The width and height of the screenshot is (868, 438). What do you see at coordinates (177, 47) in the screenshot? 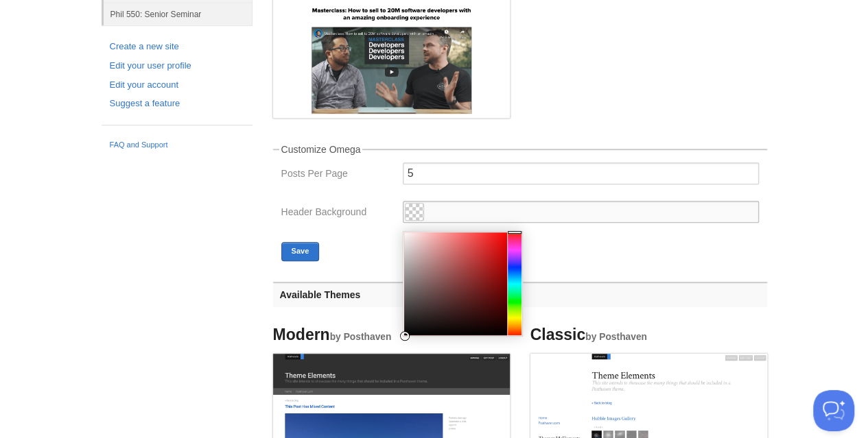
I see `a: Create a new site` at bounding box center [177, 47].